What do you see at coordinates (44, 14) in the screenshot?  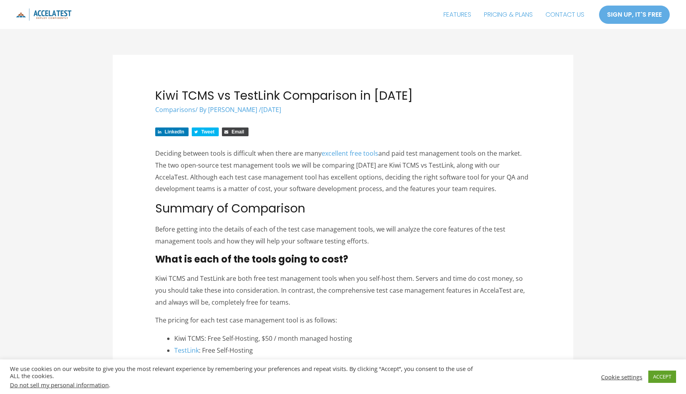 I see `img: icon` at bounding box center [44, 14].